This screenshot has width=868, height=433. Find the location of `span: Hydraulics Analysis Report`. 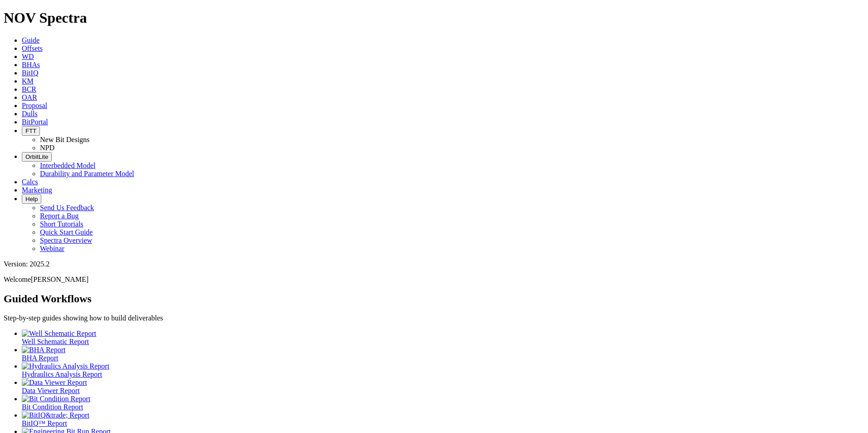

span: Hydraulics Analysis Report is located at coordinates (62, 374).